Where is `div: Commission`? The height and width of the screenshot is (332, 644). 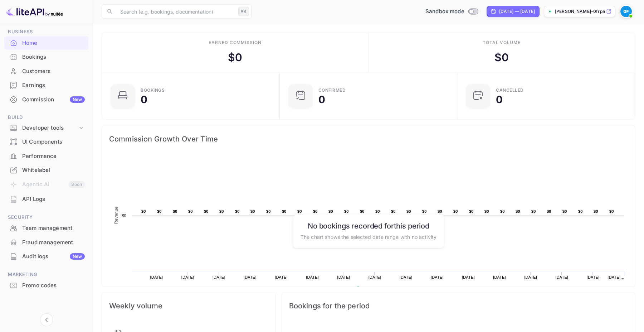 div: Commission is located at coordinates (54, 100).